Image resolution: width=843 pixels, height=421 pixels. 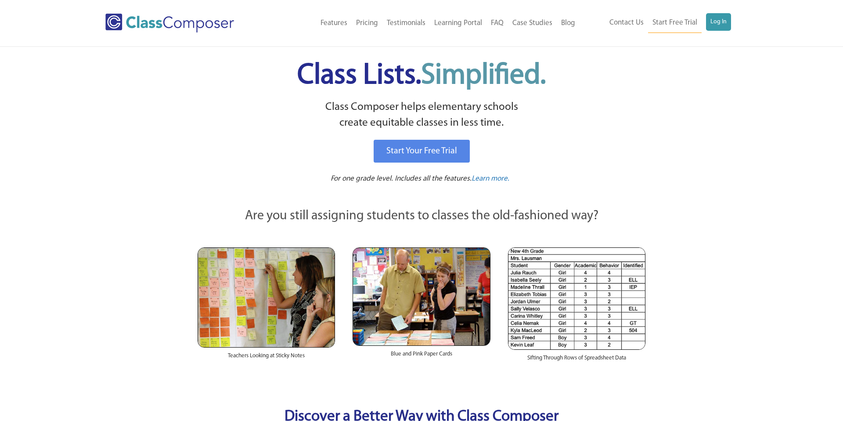 What do you see at coordinates (422, 115) in the screenshot?
I see `p: Class Composer helps elementary schools create equitable classes in less time.` at bounding box center [422, 115].